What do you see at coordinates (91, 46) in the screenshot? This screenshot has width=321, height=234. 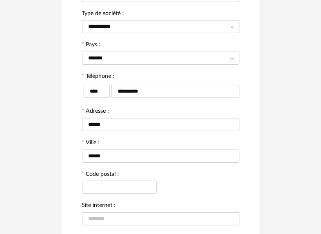 I see `label: Pays :` at bounding box center [91, 46].